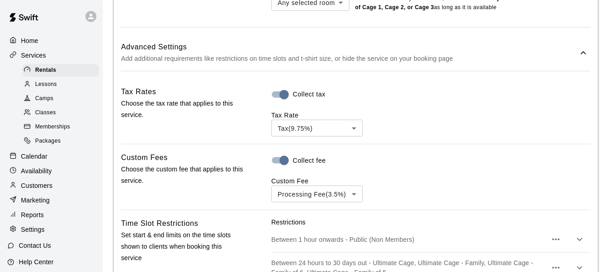 This screenshot has width=609, height=272. Describe the element at coordinates (60, 70) in the screenshot. I see `div: Rentals` at that location.